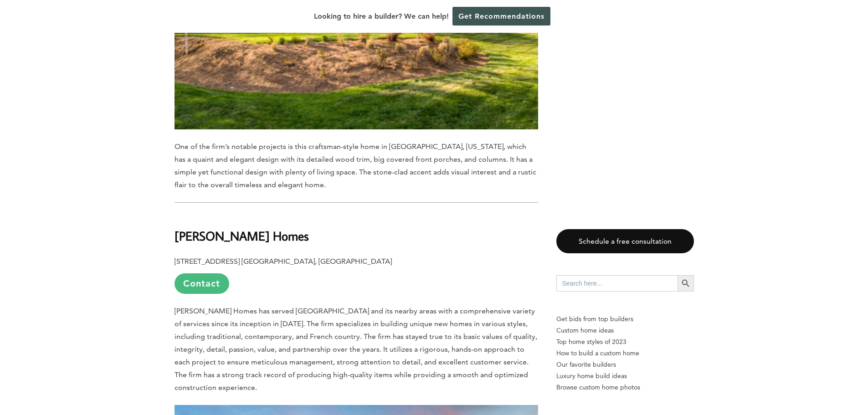 The image size is (868, 415). Describe the element at coordinates (625, 376) in the screenshot. I see `a: Luxury home build ideas` at that location.